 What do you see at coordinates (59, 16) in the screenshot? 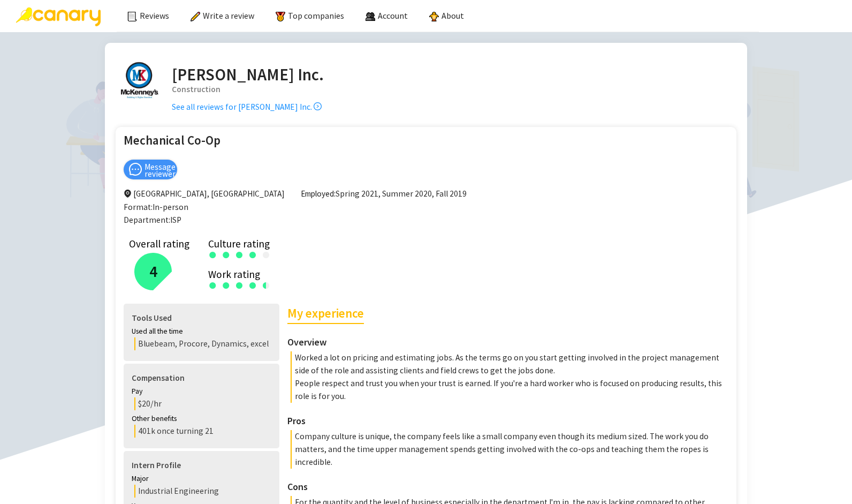
I see `img: Canary Logo` at bounding box center [59, 16].